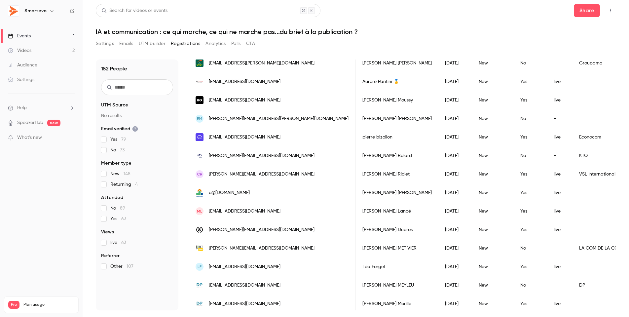  Describe the element at coordinates (199, 248) in the screenshot. I see `img: lacomdelacom.com` at that location.